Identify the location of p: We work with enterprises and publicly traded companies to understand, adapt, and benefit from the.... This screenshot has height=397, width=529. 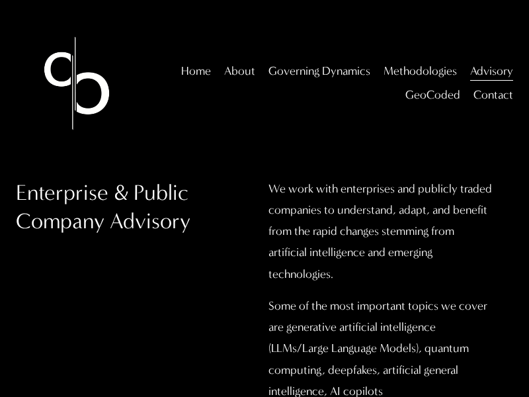
(380, 231).